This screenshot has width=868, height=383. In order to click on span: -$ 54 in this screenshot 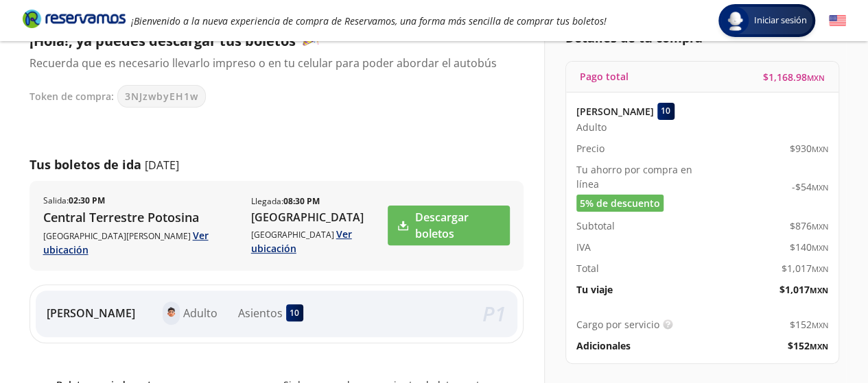, I will do `click(809, 187)`.